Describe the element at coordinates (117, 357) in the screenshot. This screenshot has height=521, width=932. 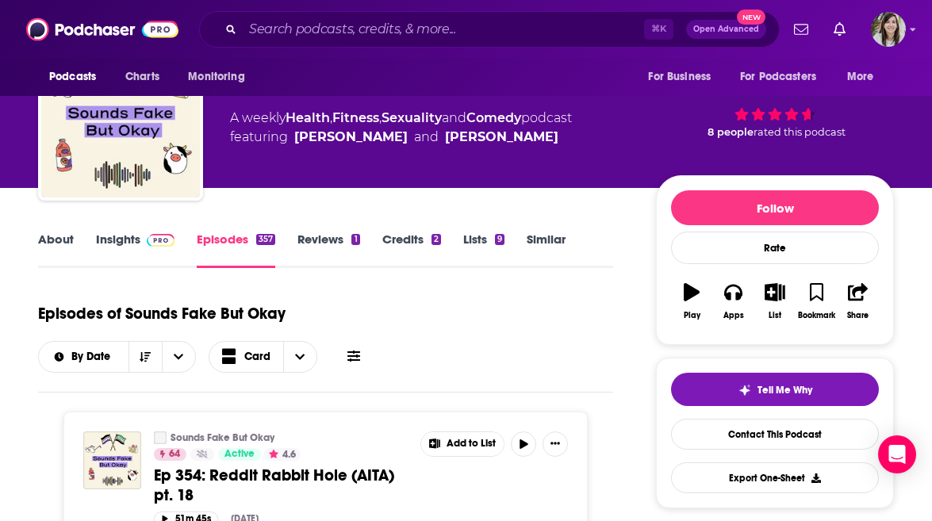
I see `h2: Choose List sort` at that location.